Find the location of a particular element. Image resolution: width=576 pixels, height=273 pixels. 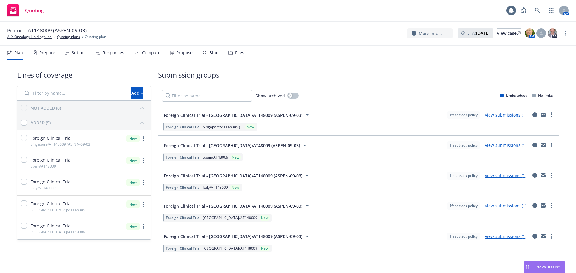

div: Propose is located at coordinates (185, 53).